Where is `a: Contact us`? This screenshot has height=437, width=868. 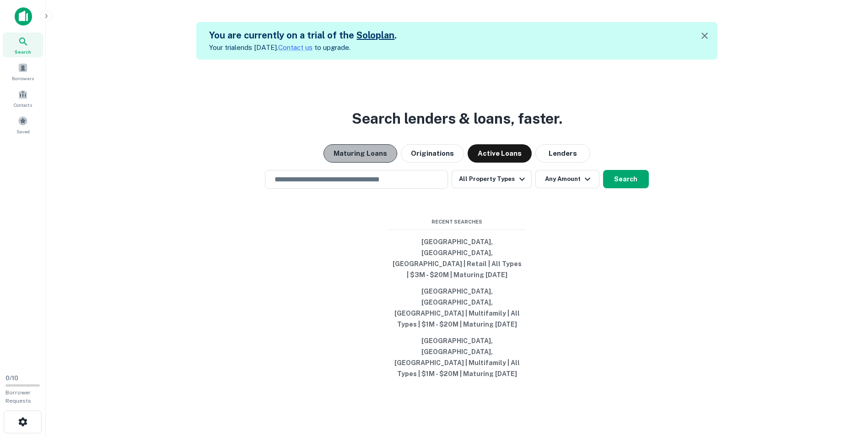
a: Contact us is located at coordinates (295, 47).